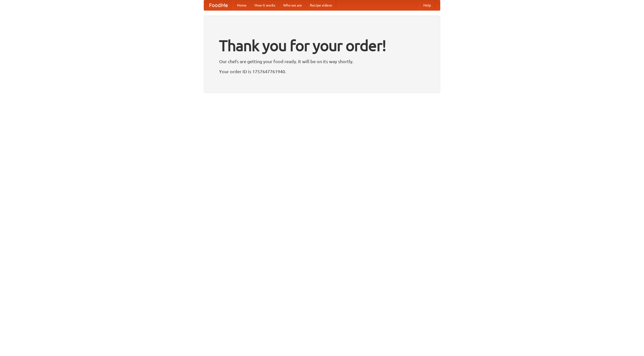 This screenshot has height=356, width=644. I want to click on a: Who we are, so click(293, 5).